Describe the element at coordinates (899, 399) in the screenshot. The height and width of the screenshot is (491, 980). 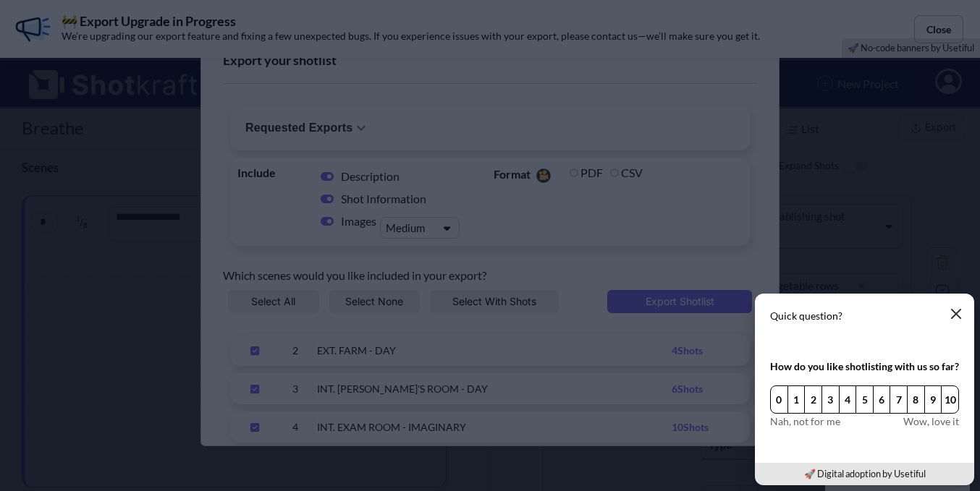
I see `button: 7` at that location.